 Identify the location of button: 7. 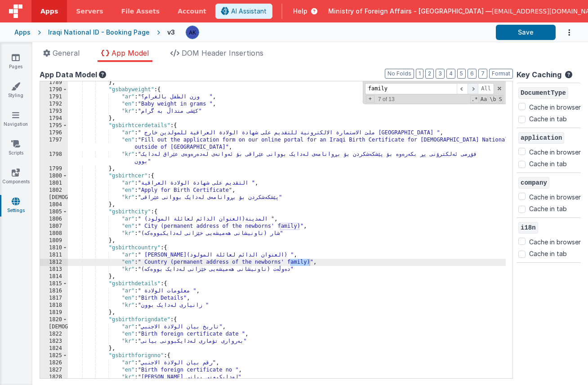
(483, 73).